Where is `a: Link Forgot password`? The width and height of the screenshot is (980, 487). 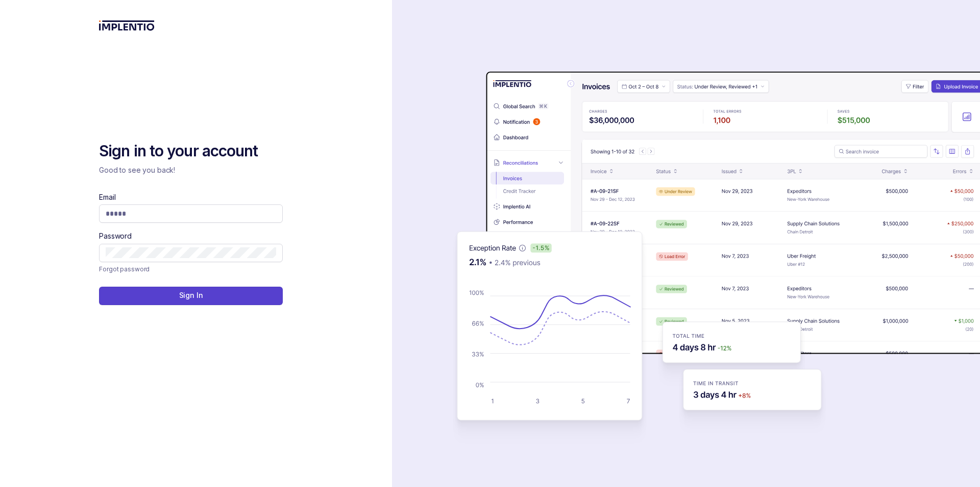
a: Link Forgot password is located at coordinates (124, 269).